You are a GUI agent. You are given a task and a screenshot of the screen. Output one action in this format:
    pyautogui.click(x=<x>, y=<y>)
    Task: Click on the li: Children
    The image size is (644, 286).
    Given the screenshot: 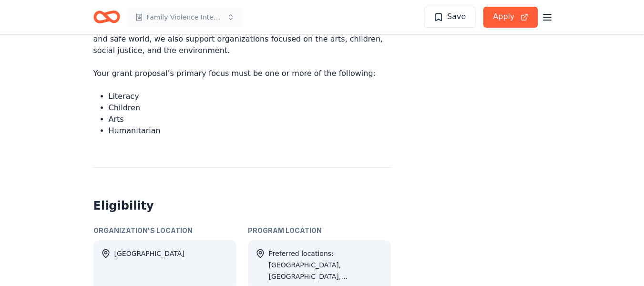 What is the action you would take?
    pyautogui.click(x=250, y=108)
    